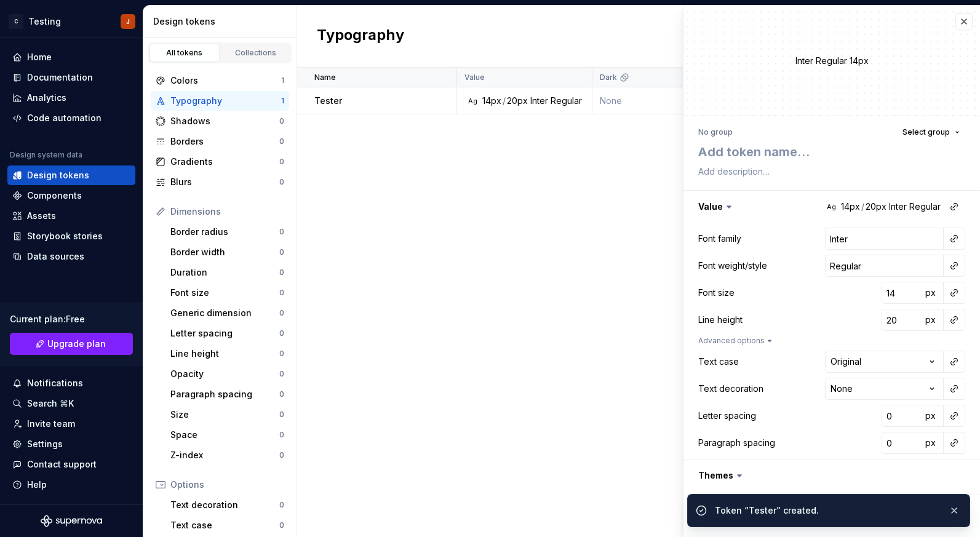  What do you see at coordinates (72, 216) in the screenshot?
I see `a: Assets` at bounding box center [72, 216].